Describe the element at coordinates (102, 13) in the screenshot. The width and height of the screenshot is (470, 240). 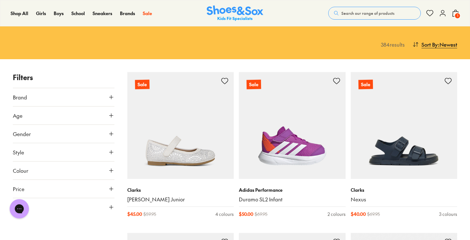
I see `a: Sneakers` at that location.